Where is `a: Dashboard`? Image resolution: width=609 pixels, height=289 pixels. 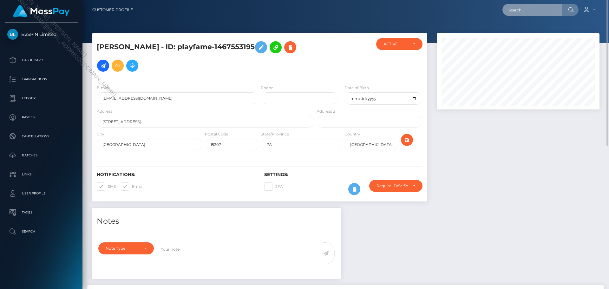 a: Dashboard is located at coordinates (41, 60).